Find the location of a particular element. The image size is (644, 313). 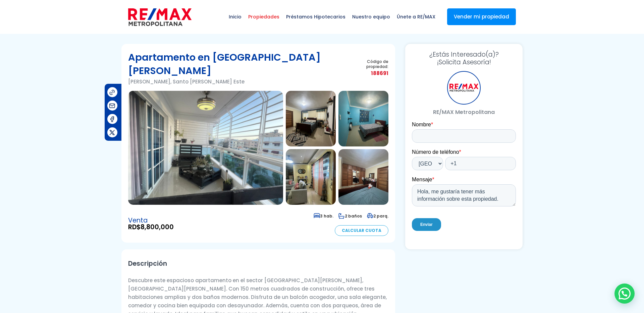

span: Propiedades is located at coordinates (263, 17).